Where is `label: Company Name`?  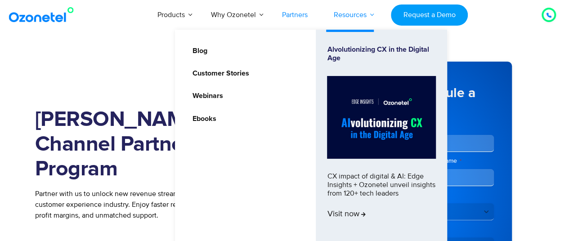 label: Company Name is located at coordinates (453, 161).